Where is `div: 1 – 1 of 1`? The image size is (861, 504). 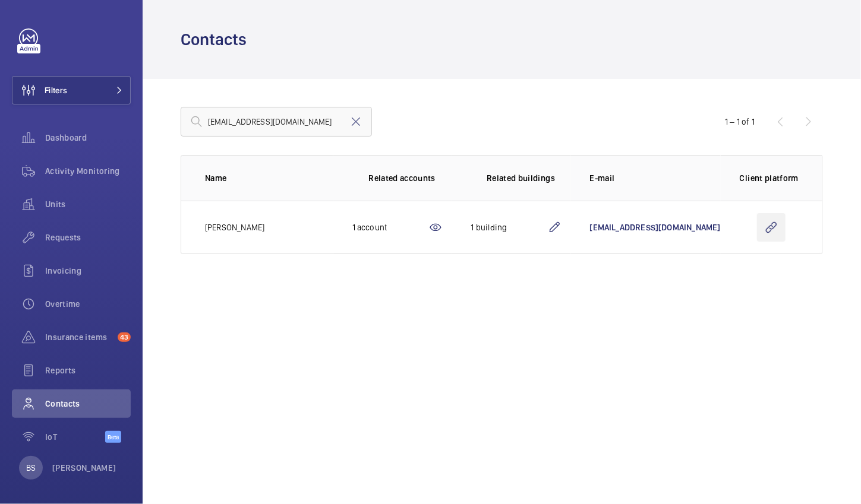
div: 1 – 1 of 1 is located at coordinates (740, 121).